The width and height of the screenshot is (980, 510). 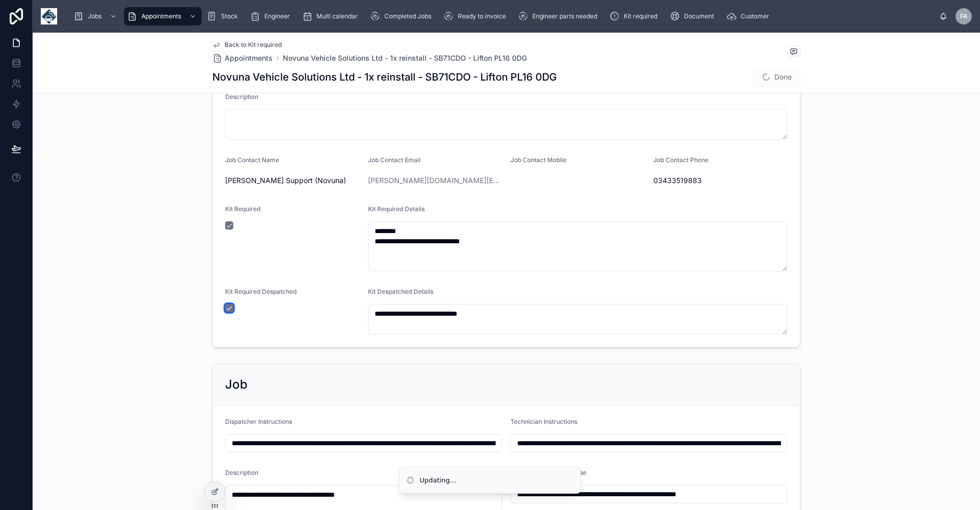 I want to click on span: FA, so click(x=964, y=16).